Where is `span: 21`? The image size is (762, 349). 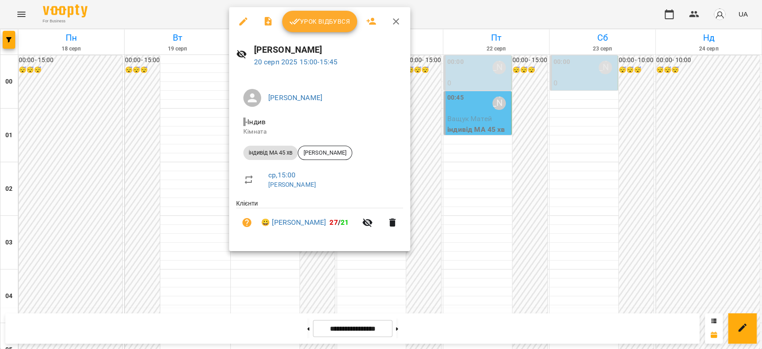 span: 21 is located at coordinates (345, 222).